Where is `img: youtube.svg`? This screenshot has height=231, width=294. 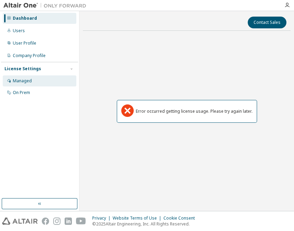 img: youtube.svg is located at coordinates (81, 221).